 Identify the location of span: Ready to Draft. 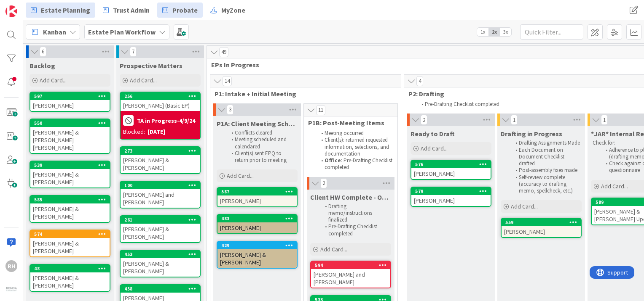
(432, 134).